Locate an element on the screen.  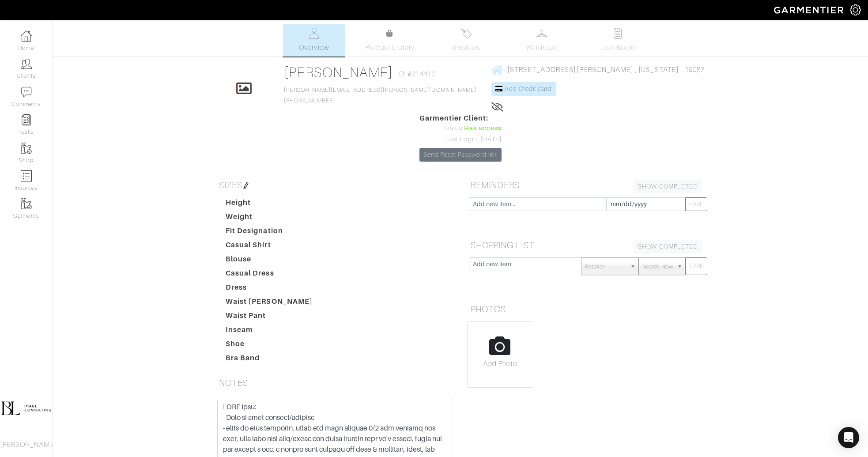
dt: Bra Band is located at coordinates (269, 360).